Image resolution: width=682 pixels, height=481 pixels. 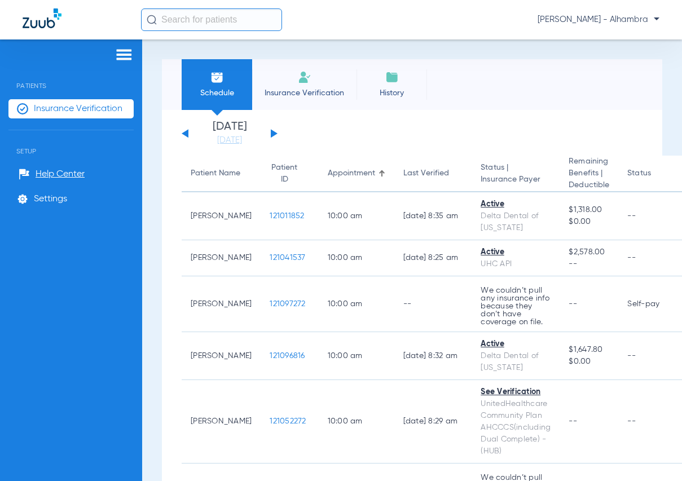 I want to click on span: $1,647.80, so click(x=589, y=350).